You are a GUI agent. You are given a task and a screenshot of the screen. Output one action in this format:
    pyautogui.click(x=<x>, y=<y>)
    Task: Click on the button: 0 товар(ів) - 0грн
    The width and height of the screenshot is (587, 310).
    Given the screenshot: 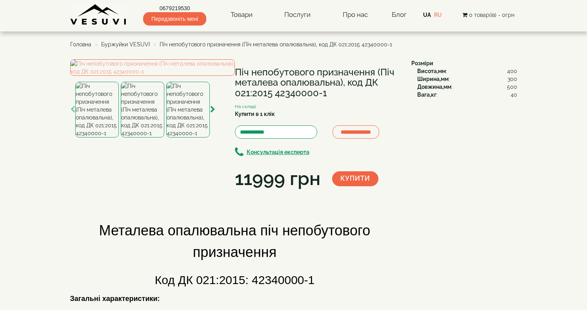 What is the action you would take?
    pyautogui.click(x=488, y=15)
    